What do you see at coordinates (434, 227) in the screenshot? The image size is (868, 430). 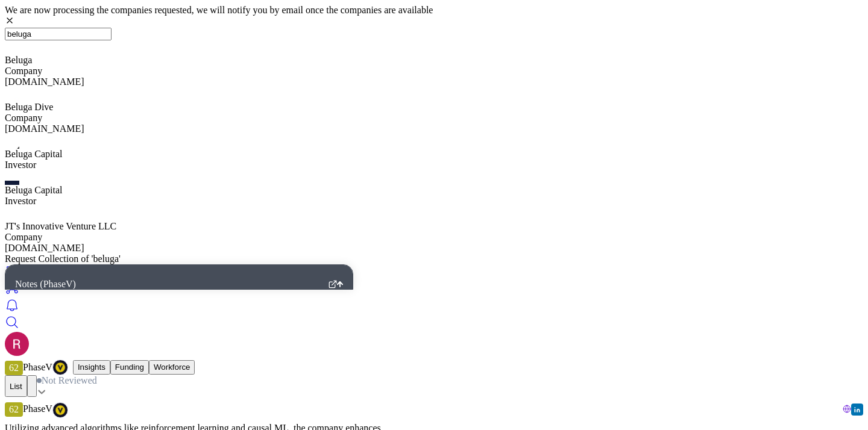 I see `div: JT's Innovative Venture LLC` at bounding box center [434, 227].